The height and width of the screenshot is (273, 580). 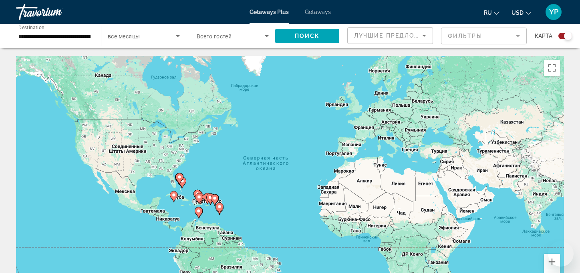 I want to click on span: Поиск, so click(x=307, y=36).